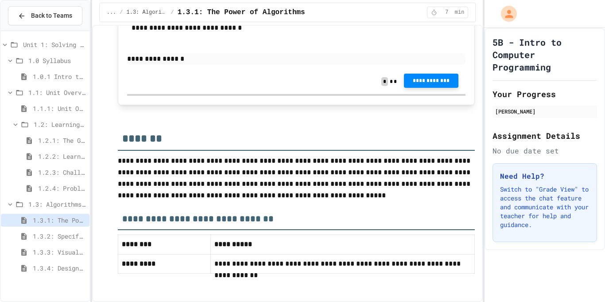 This screenshot has height=302, width=605. What do you see at coordinates (545, 136) in the screenshot?
I see `h2: Assignment Details` at bounding box center [545, 136].